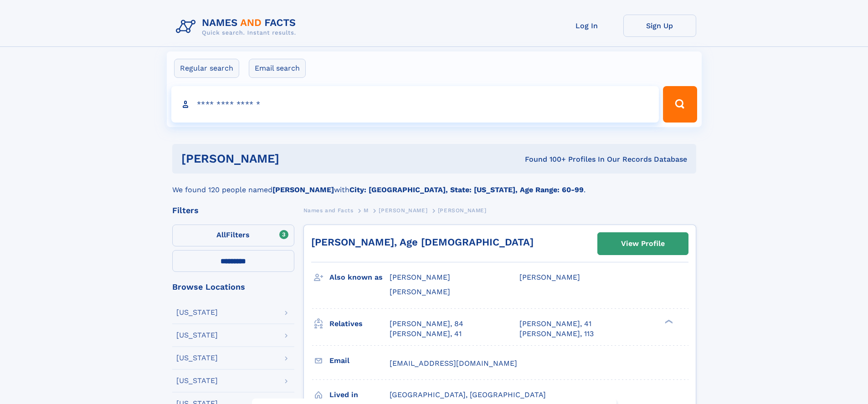  Describe the element at coordinates (643, 244) in the screenshot. I see `div: View Profile` at that location.